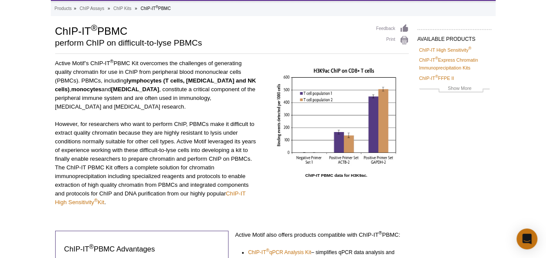 This screenshot has width=546, height=258. I want to click on strong: monocytes, so click(86, 89).